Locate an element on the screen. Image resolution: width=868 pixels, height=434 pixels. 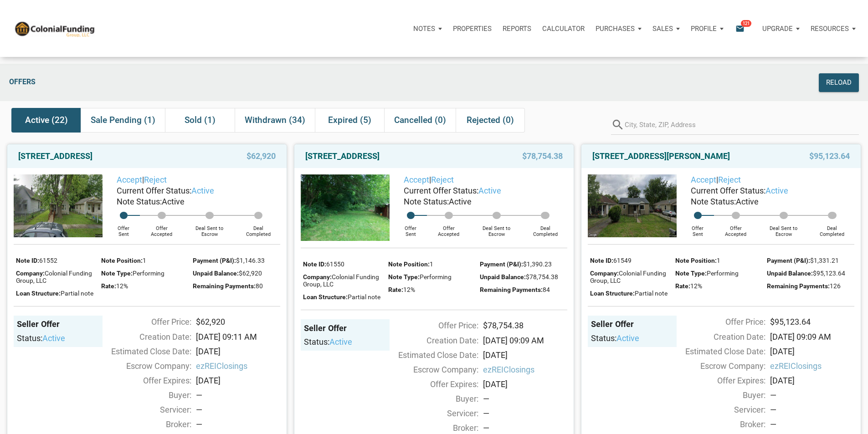
span: 61549 is located at coordinates (622, 261).